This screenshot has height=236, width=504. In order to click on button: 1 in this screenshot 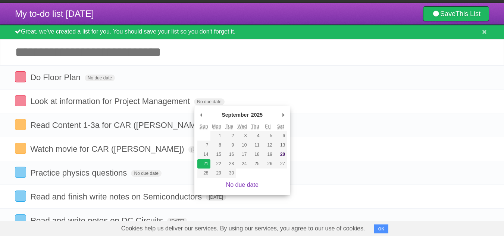, I will do `click(217, 136)`.